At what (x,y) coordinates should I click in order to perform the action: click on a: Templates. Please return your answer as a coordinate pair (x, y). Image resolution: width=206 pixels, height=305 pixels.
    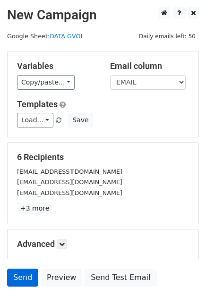
    Looking at the image, I should click on (37, 104).